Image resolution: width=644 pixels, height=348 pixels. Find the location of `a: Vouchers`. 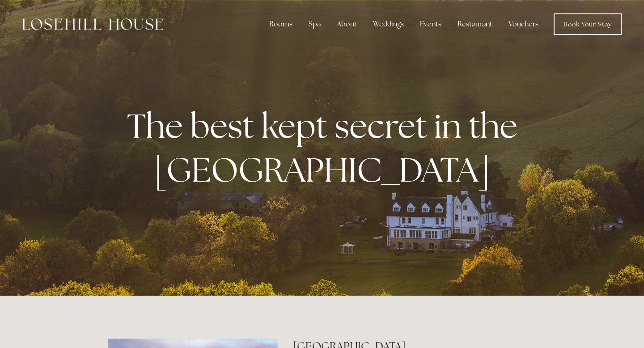

a: Vouchers is located at coordinates (523, 24).